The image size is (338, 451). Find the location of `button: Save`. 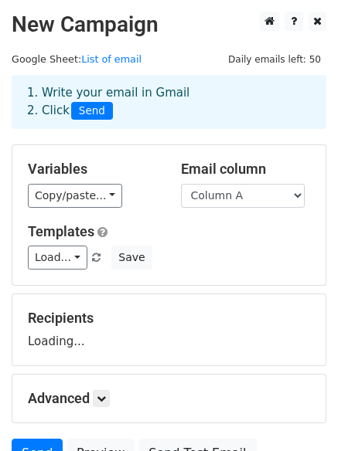

button: Save is located at coordinates (131, 257).